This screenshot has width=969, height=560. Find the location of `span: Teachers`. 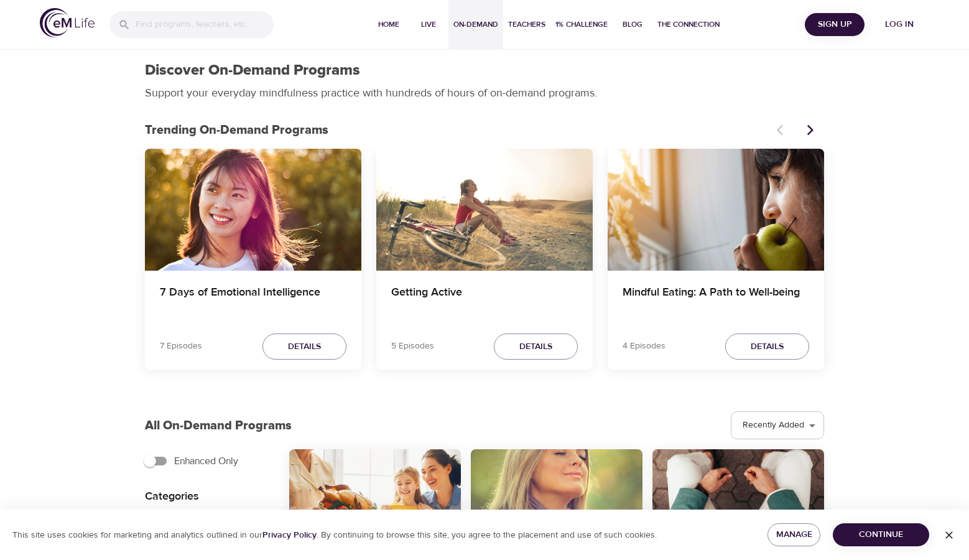

span: Teachers is located at coordinates (527, 25).